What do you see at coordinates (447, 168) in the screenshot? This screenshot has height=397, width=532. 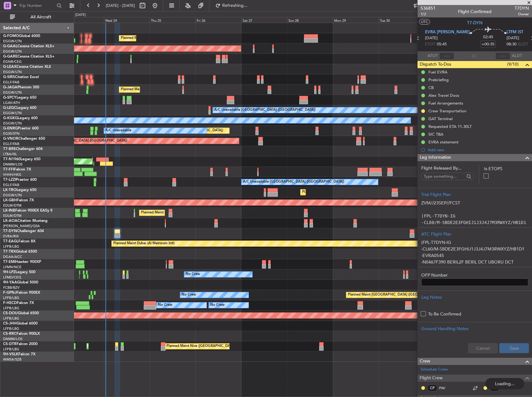 I see `span: Flight Released By...` at bounding box center [447, 168].